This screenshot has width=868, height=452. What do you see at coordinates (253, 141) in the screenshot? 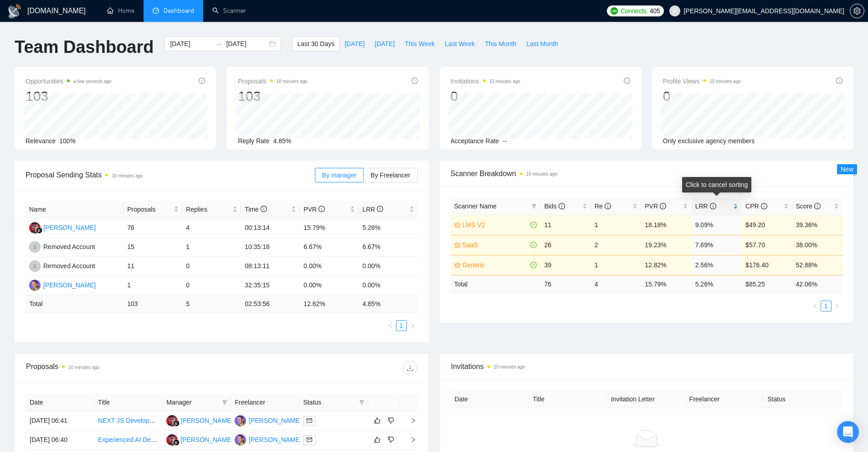
I see `span: Reply Rate` at bounding box center [253, 141].